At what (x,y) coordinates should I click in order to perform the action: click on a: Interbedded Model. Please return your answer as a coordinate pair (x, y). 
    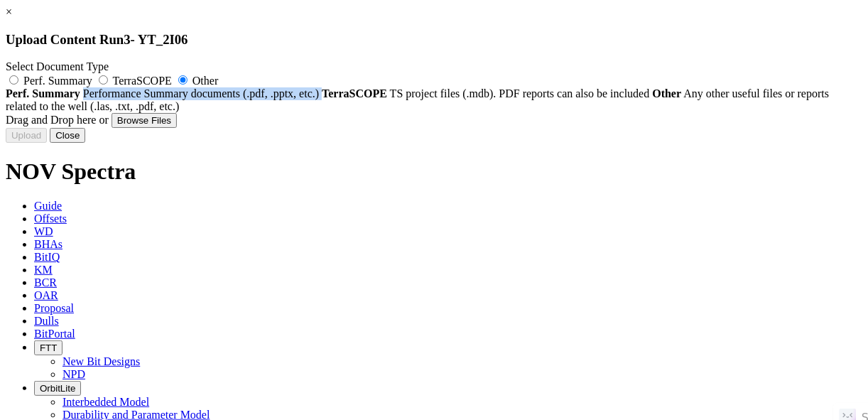
    Looking at the image, I should click on (106, 402).